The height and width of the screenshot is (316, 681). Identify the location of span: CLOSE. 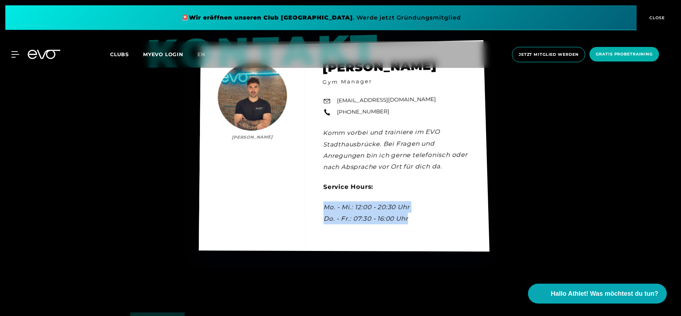
(656, 18).